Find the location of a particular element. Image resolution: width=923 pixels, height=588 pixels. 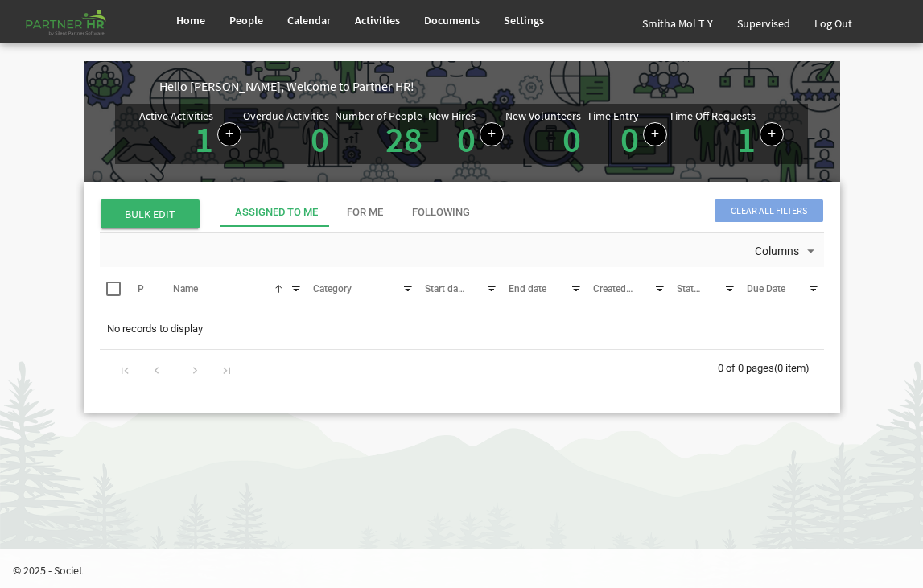

span: 0 of 0 pages is located at coordinates (746, 368).